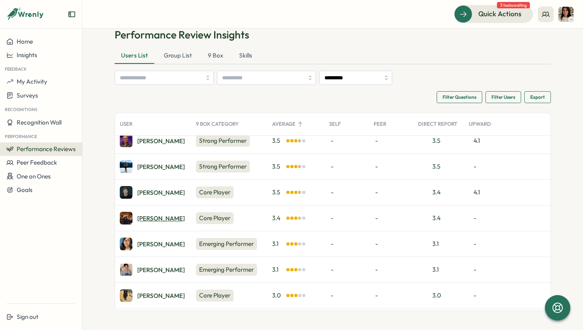 The height and width of the screenshot is (330, 583). Describe the element at coordinates (126, 270) in the screenshot. I see `img: Samantha Broomfield` at that location.